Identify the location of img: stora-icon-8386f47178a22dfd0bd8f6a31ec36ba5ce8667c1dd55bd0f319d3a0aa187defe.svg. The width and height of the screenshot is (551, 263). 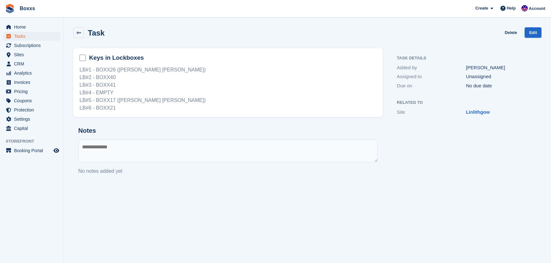
(10, 9).